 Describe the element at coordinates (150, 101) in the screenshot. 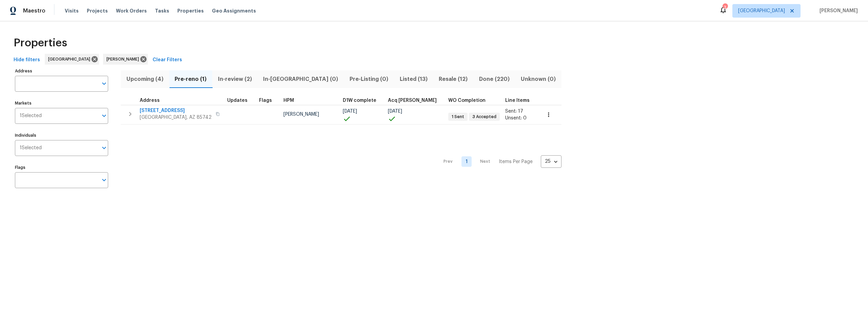

I see `span: Address` at that location.